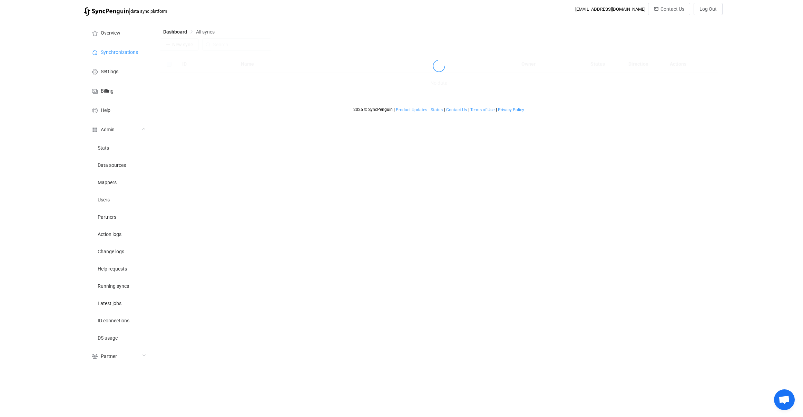  What do you see at coordinates (483, 110) in the screenshot?
I see `a: Terms of Use` at bounding box center [483, 110].